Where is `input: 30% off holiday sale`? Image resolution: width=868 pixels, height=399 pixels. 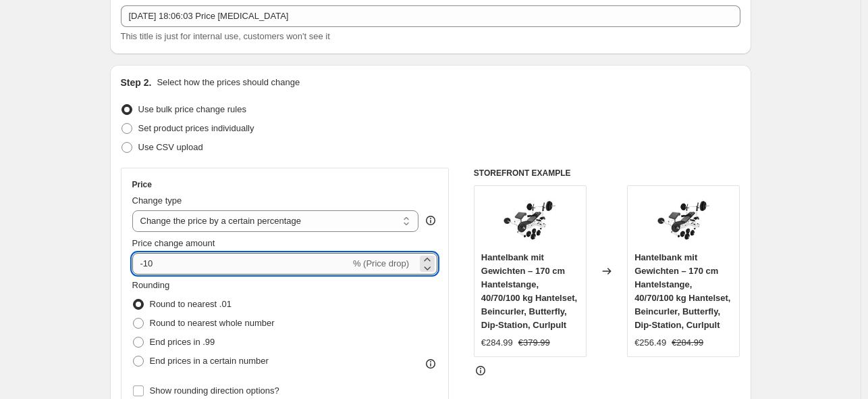
input: 30% off holiday sale is located at coordinates (431, 16).